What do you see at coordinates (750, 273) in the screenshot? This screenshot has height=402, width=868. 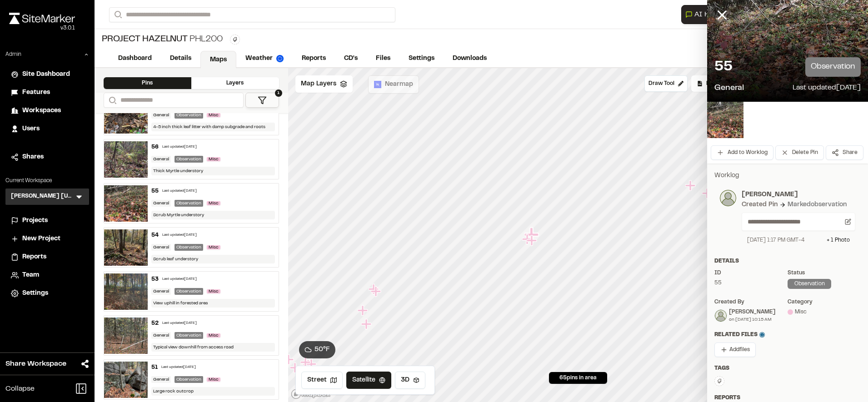 I see `div: ID` at bounding box center [750, 273].